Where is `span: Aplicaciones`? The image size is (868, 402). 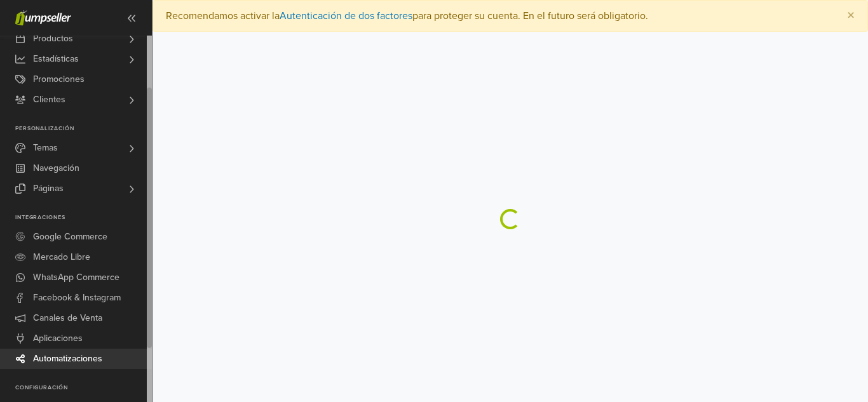 span: Aplicaciones is located at coordinates (58, 339).